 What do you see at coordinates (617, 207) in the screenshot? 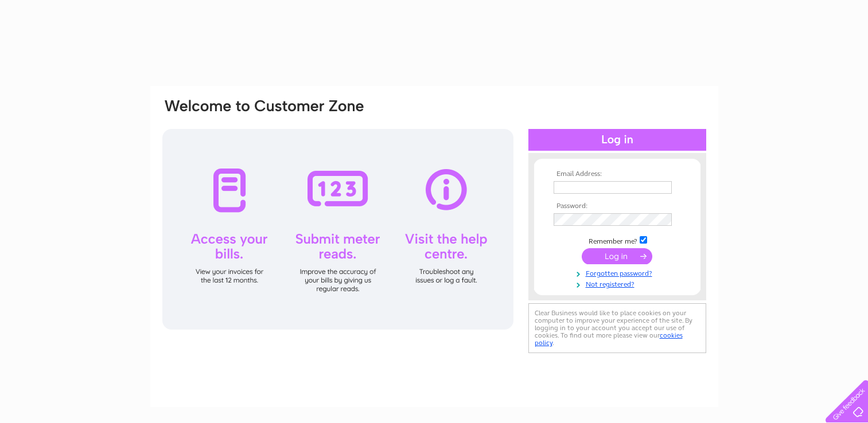
I see `th: Password:` at bounding box center [617, 207].